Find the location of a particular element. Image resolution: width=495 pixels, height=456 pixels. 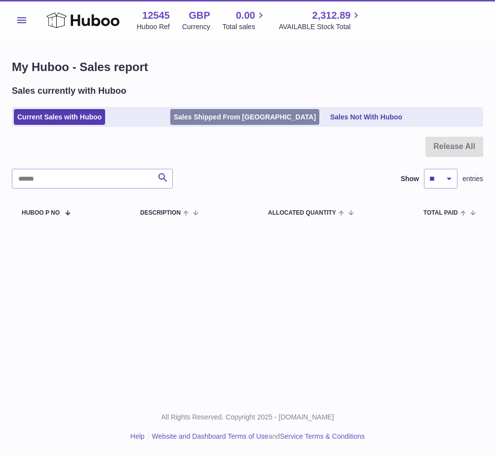

span: Total sales is located at coordinates (244, 27).